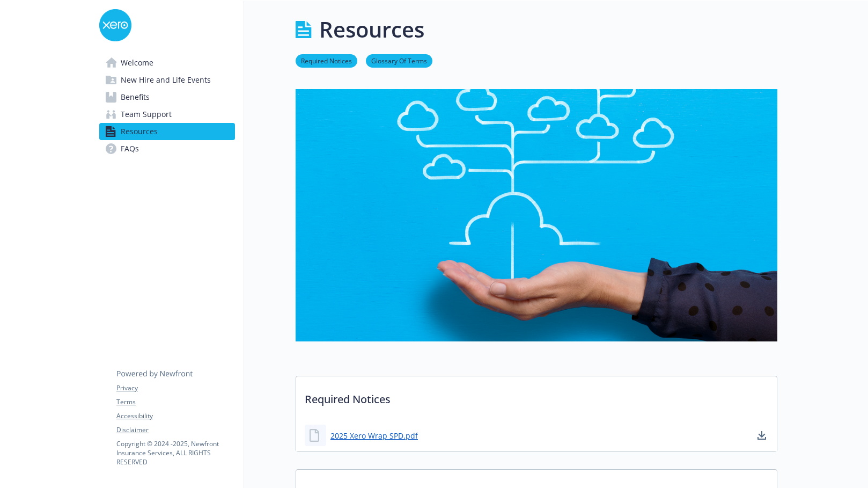 This screenshot has width=868, height=488. Describe the element at coordinates (175, 452) in the screenshot. I see `p: Copyright © 2024 - 2025 , Newfront Insurance Services, ALL RIGHTS RESERVED` at that location.